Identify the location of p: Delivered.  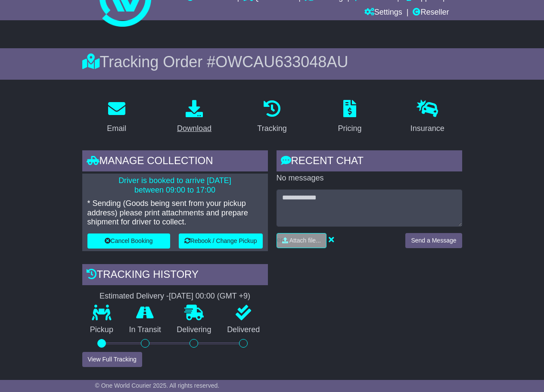
(243, 330).